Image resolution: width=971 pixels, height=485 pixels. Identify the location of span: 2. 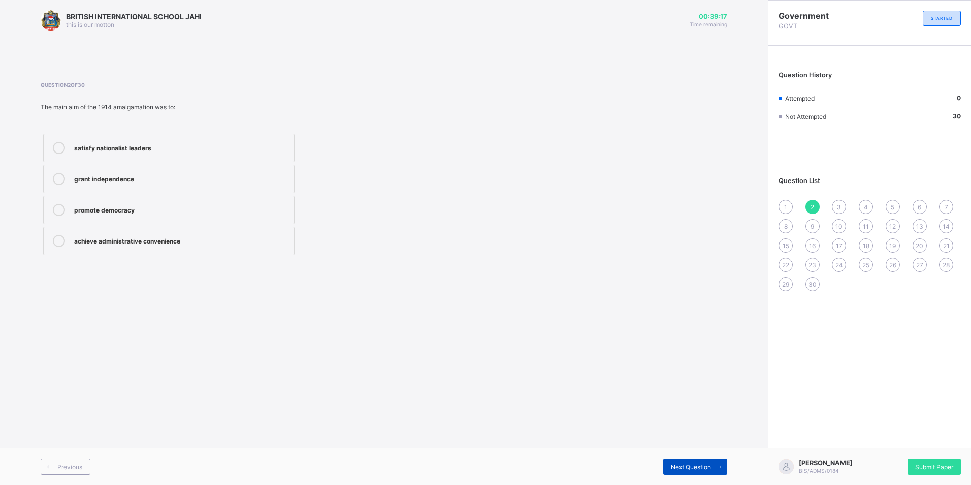
(812, 207).